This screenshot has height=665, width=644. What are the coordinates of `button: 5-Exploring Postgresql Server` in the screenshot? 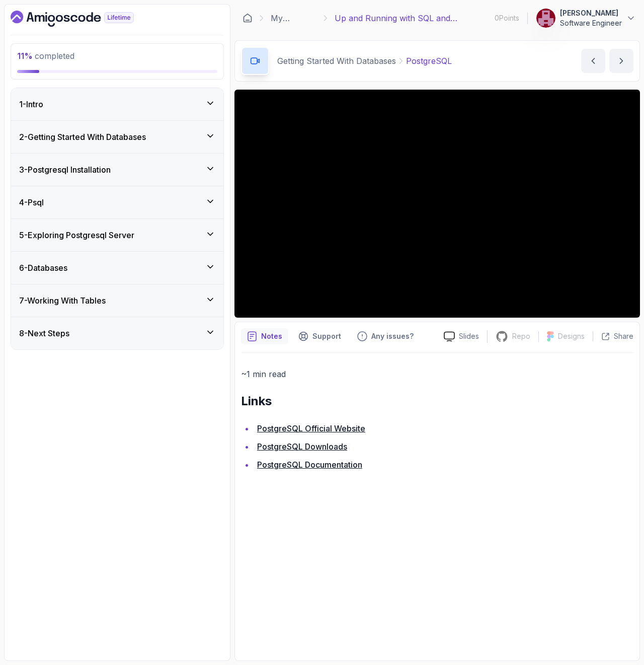 It's located at (117, 235).